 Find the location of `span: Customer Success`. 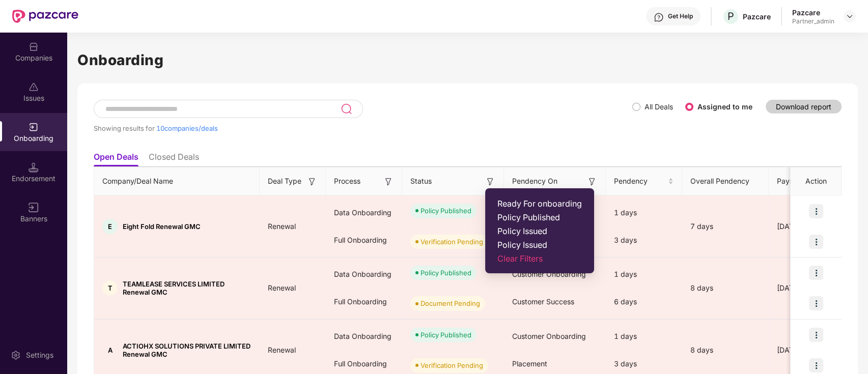

span: Customer Success is located at coordinates (543, 301).